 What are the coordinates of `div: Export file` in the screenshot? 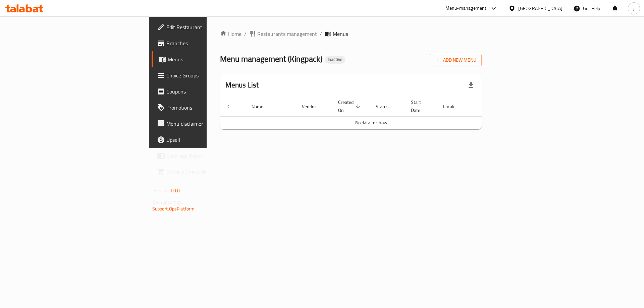 It's located at (471, 85).